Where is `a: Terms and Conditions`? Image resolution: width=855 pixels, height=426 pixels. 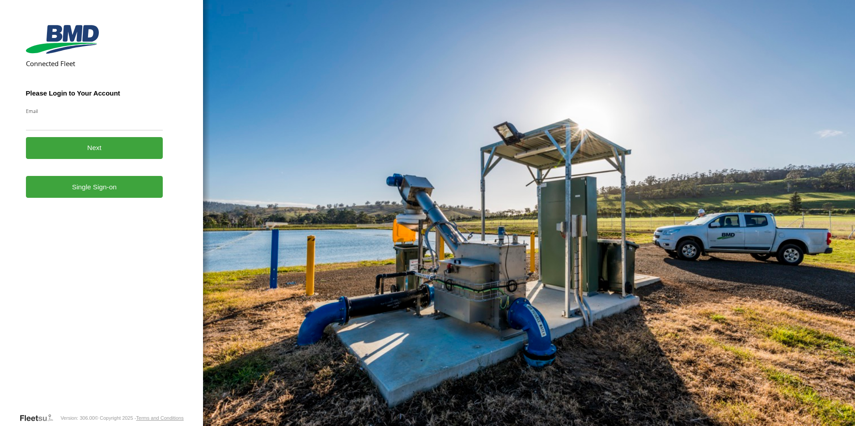 a: Terms and Conditions is located at coordinates (160, 418).